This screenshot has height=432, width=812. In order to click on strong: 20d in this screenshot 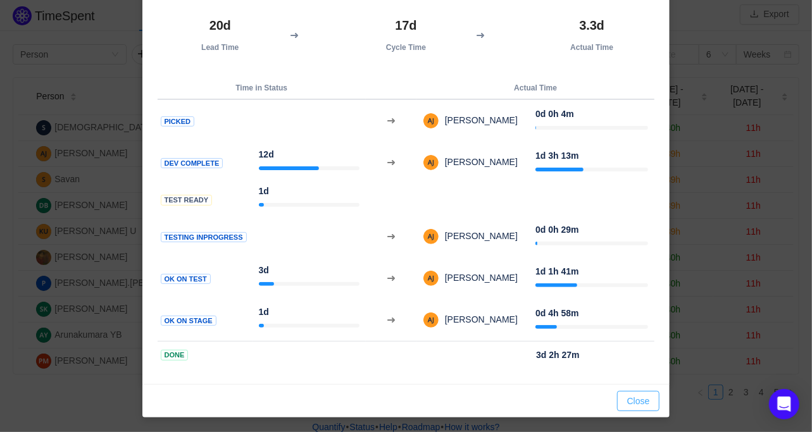, I will do `click(220, 25)`.